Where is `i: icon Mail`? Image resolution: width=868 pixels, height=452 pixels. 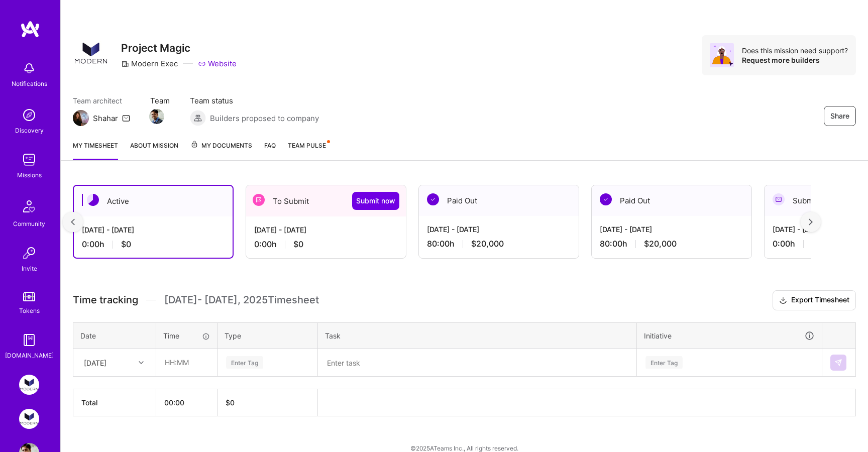
i: icon Mail is located at coordinates (126, 118).